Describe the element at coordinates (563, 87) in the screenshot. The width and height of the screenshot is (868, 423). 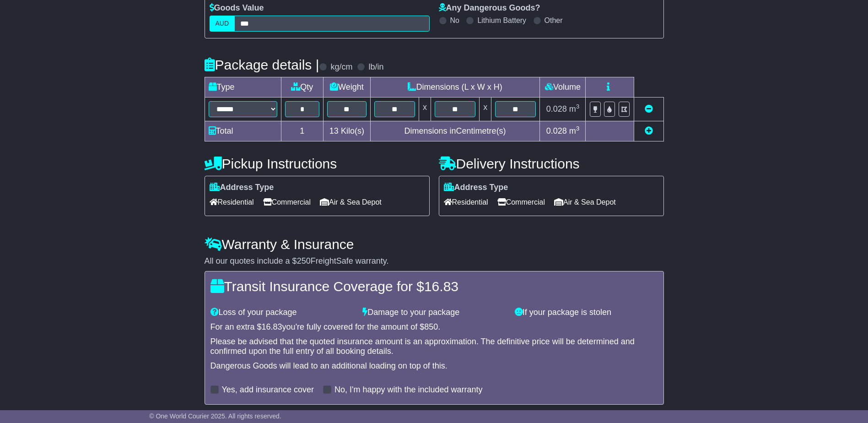
I see `td: Volume` at that location.